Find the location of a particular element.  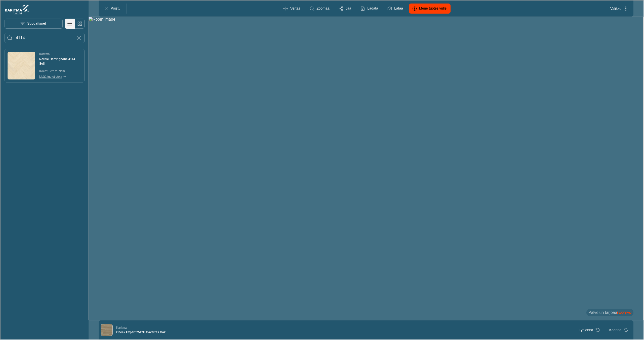

button: Lisää tuotetietoja is located at coordinates (60, 76).